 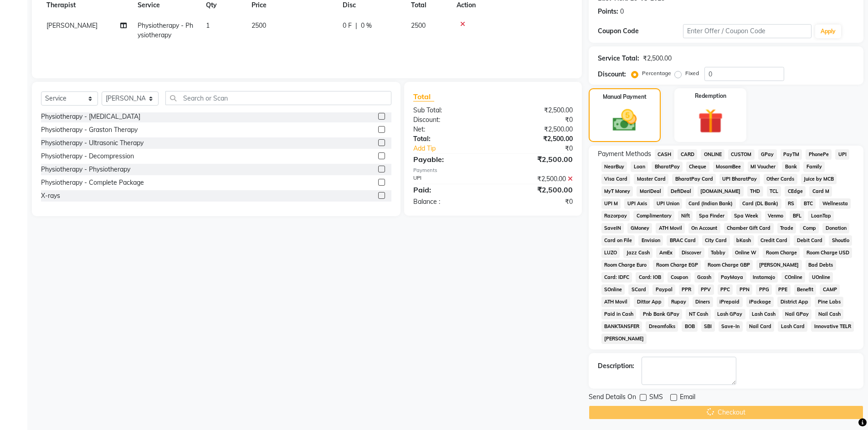 I want to click on span: CAMP, so click(x=830, y=289).